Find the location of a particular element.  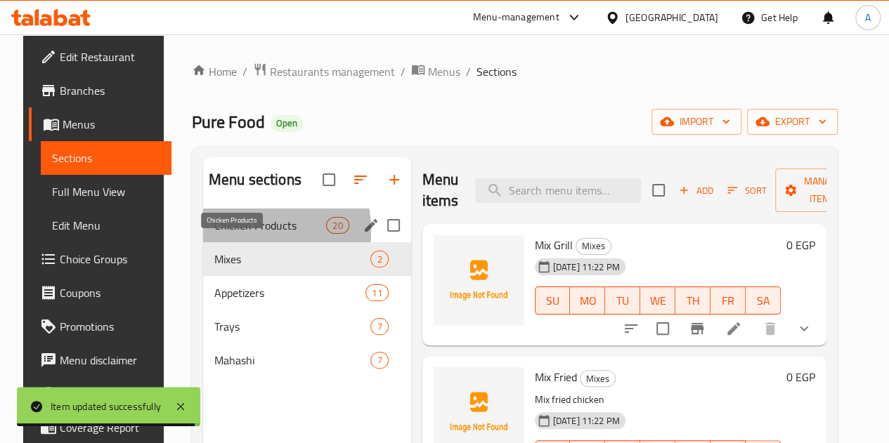

div: Mixes2 is located at coordinates (307, 259).